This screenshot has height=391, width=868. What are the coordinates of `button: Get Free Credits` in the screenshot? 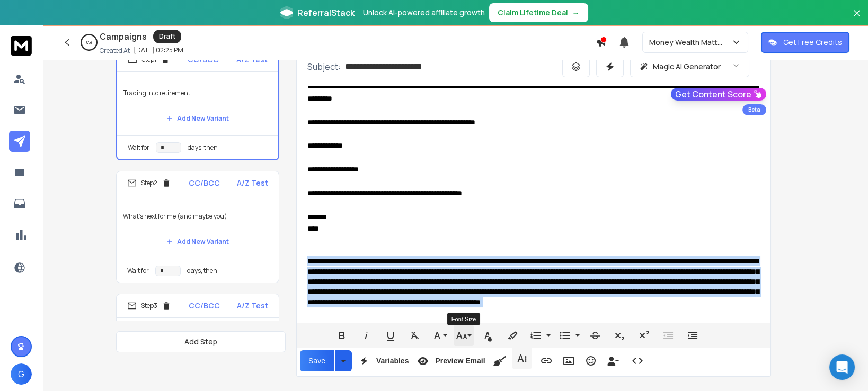 It's located at (805, 42).